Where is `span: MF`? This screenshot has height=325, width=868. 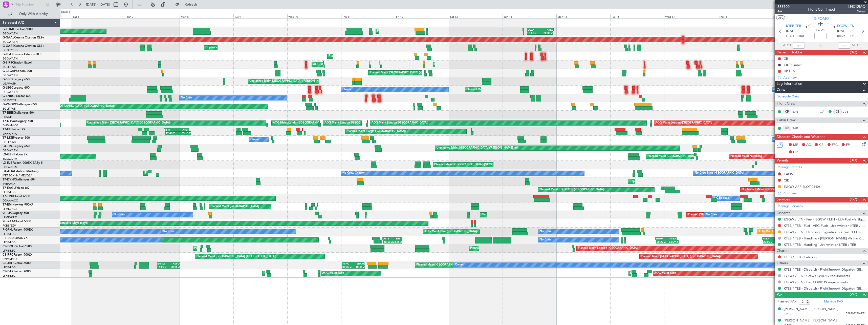
span: MF is located at coordinates (795, 145).